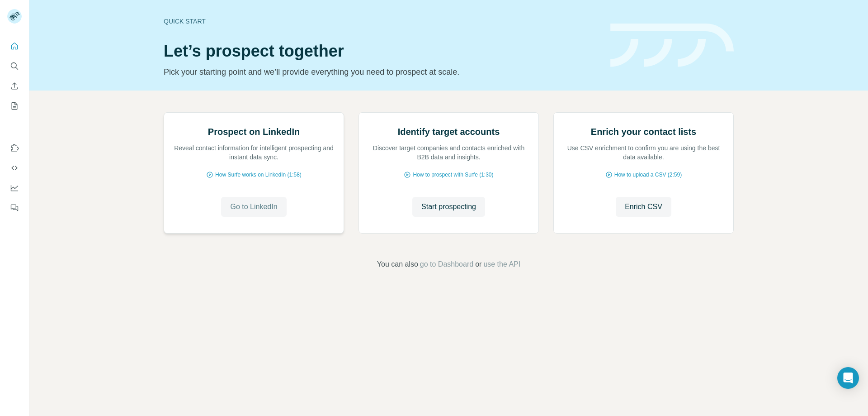 The image size is (868, 416). What do you see at coordinates (382, 51) in the screenshot?
I see `h1: Let’s prospect together` at bounding box center [382, 51].